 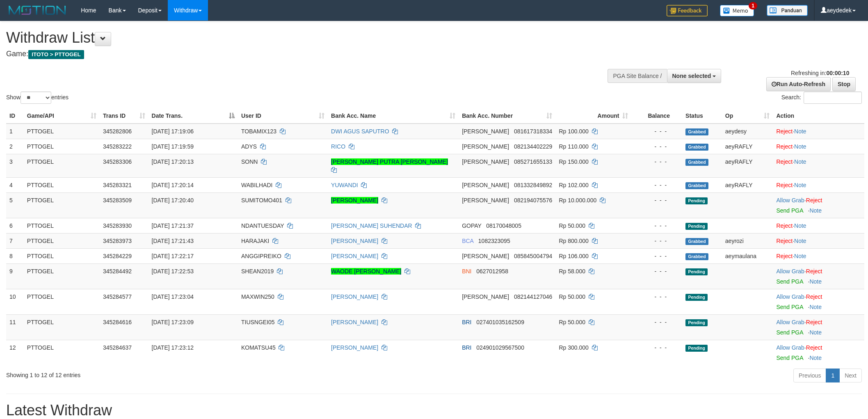 I want to click on th: Amount: activate to sort column ascending, so click(x=593, y=116).